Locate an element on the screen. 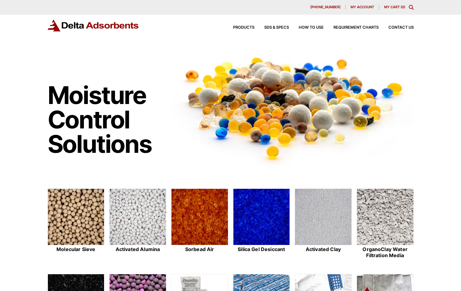 The image size is (461, 291). span: SDS & SPECS is located at coordinates (276, 27).